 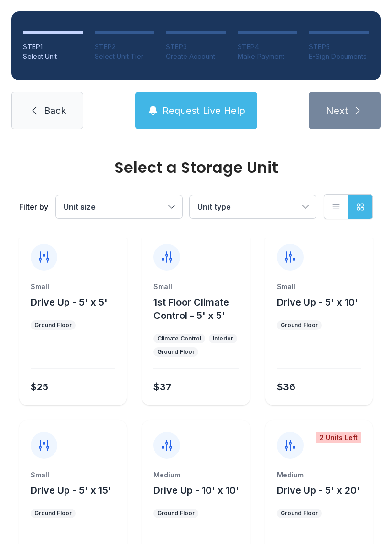 What do you see at coordinates (339, 57) in the screenshot?
I see `div: E-Sign Documents` at bounding box center [339, 57].